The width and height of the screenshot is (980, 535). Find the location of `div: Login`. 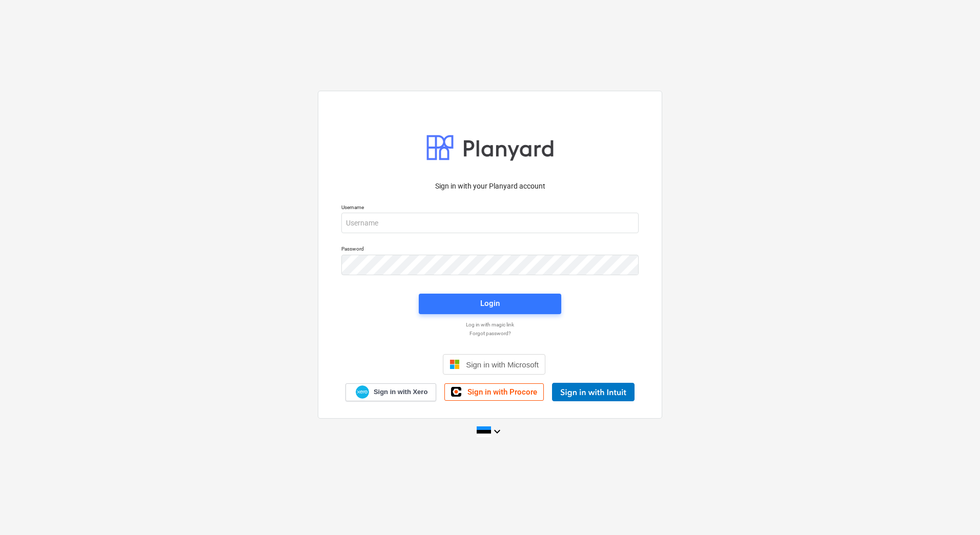

div: Login is located at coordinates (490, 303).